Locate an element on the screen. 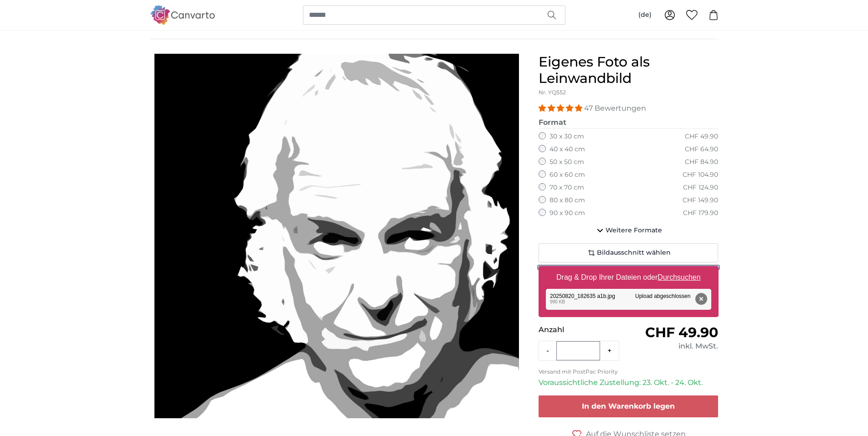 The image size is (868, 436). div: 1 of 1 is located at coordinates (337, 236).